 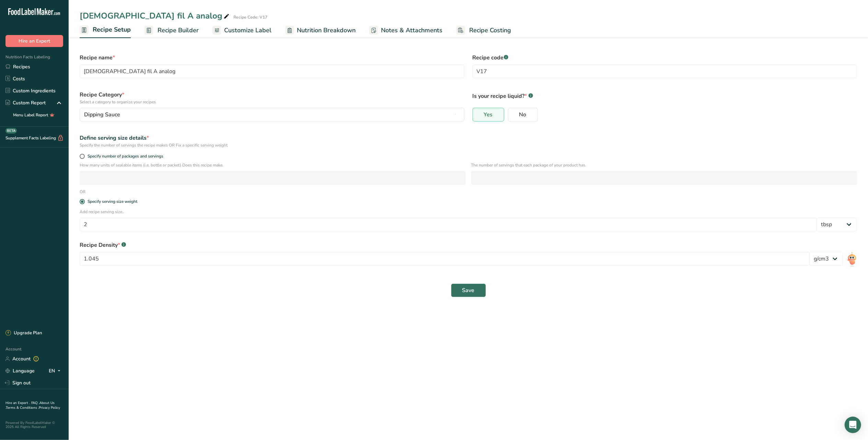 I want to click on span: No, so click(x=522, y=115).